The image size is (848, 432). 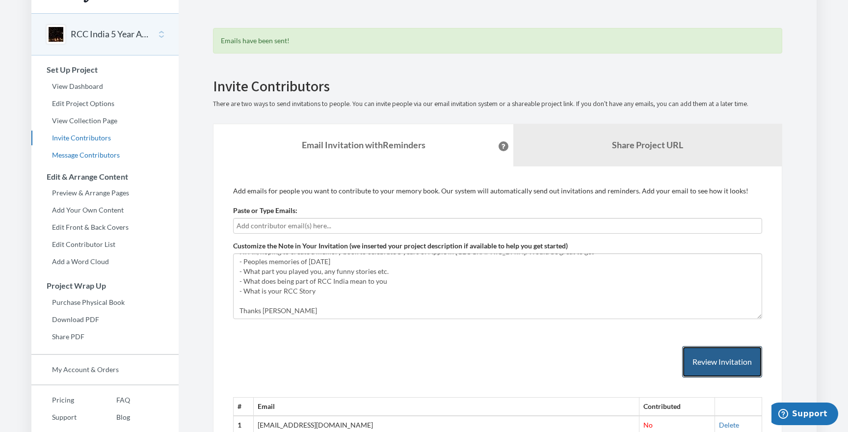 What do you see at coordinates (105, 210) in the screenshot?
I see `a: Add Your Own Content` at bounding box center [105, 210].